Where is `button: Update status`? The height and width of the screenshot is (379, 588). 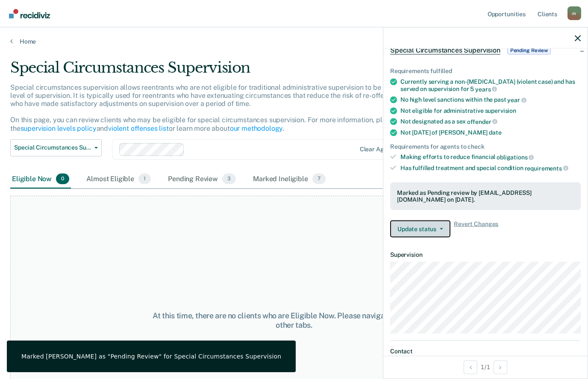 button: Update status is located at coordinates (420, 229).